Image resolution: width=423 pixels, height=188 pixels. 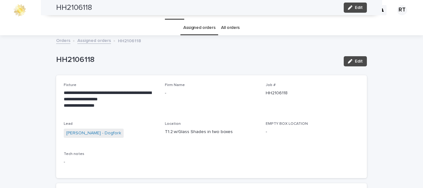 I want to click on span: EMPTY BOX LOCATION, so click(x=286, y=124).